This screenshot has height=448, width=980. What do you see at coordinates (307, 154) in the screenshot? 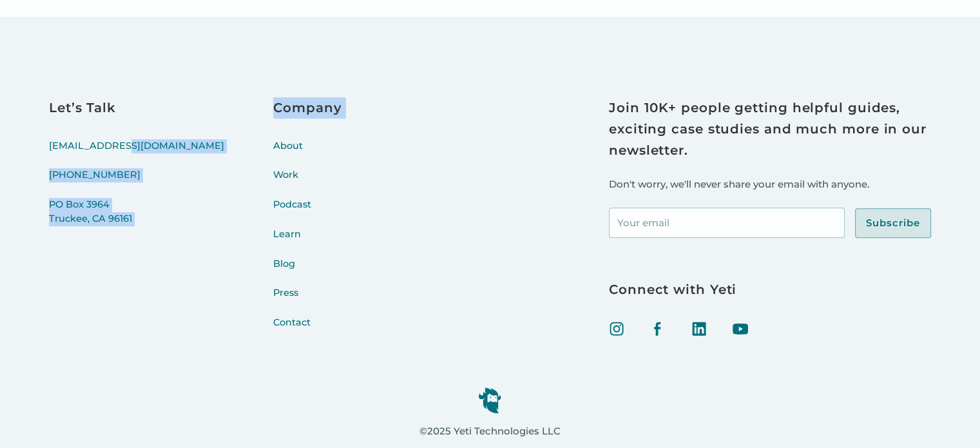
I see `a: About` at bounding box center [307, 154].